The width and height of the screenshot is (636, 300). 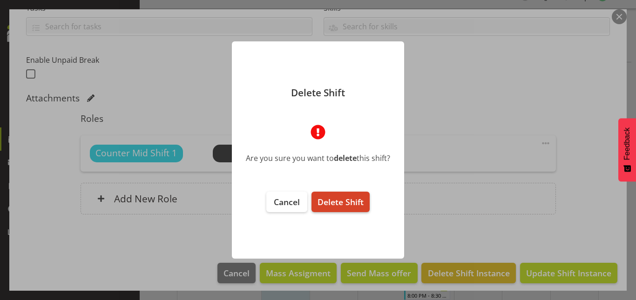 I want to click on span: Cancel, so click(x=287, y=202).